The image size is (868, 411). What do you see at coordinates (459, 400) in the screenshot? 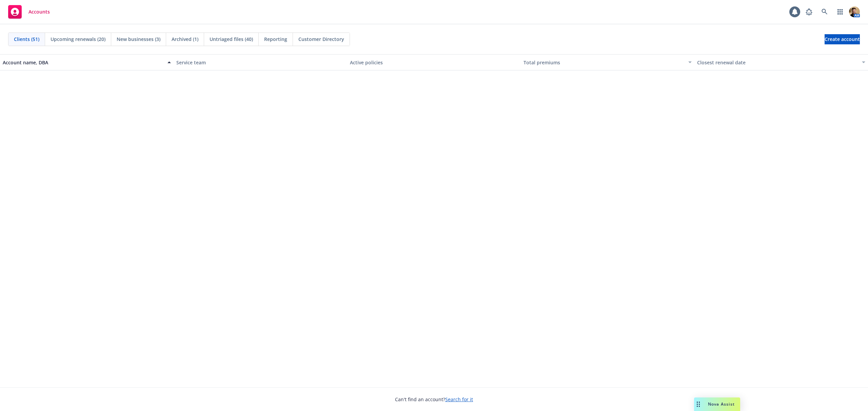
I see `a: Search for it` at bounding box center [459, 400].